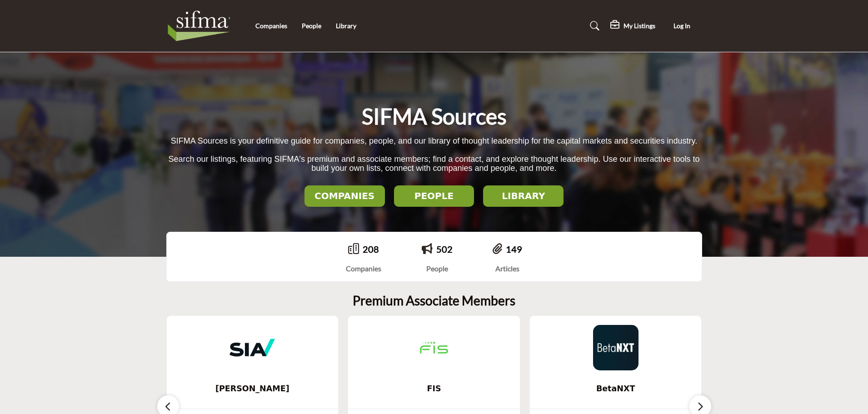 This screenshot has height=414, width=868. Describe the element at coordinates (616, 389) in the screenshot. I see `span: BetaNXT` at that location.